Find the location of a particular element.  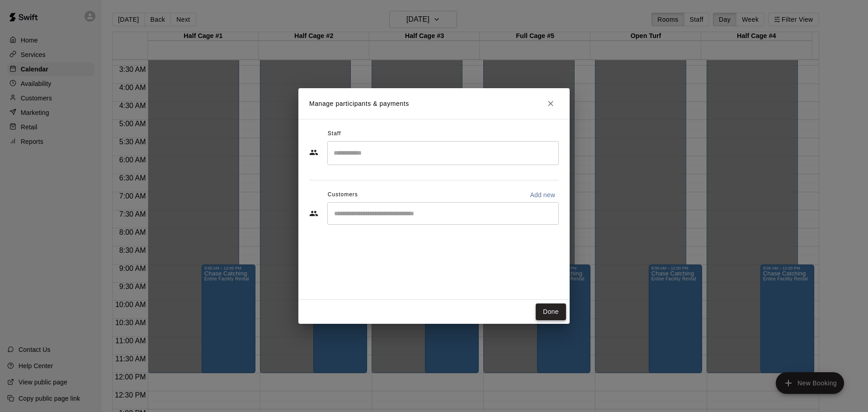

span: Staff is located at coordinates (334, 134).